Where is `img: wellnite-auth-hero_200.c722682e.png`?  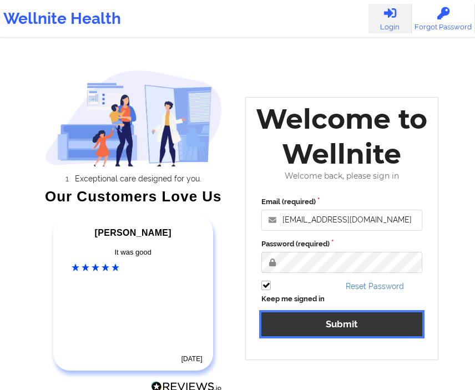
img: wellnite-auth-hero_200.c722682e.png is located at coordinates (134, 118).